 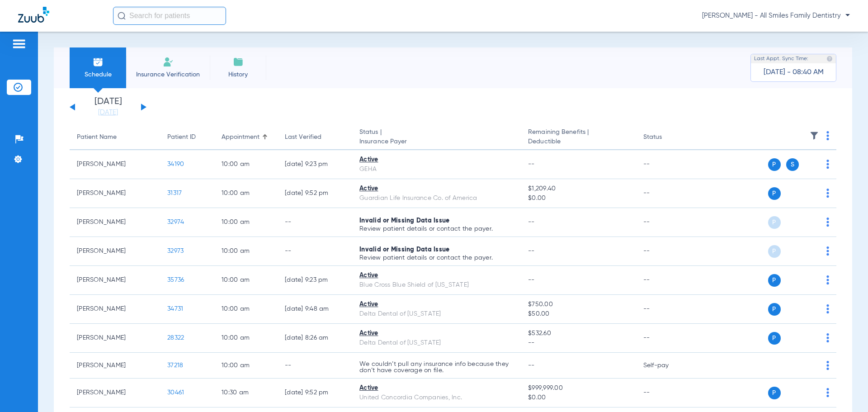 What do you see at coordinates (436, 138) in the screenshot?
I see `th: Status |` at bounding box center [436, 138].